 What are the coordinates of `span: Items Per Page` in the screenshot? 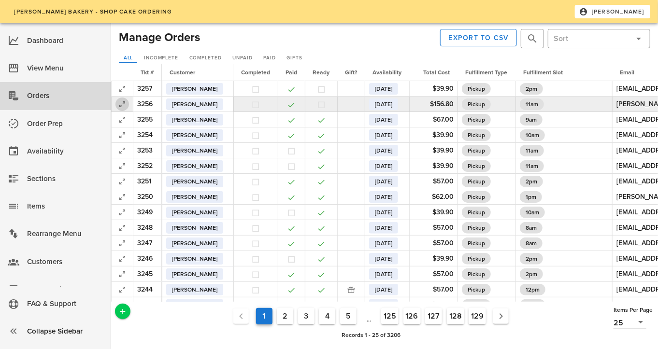 It's located at (633, 310).